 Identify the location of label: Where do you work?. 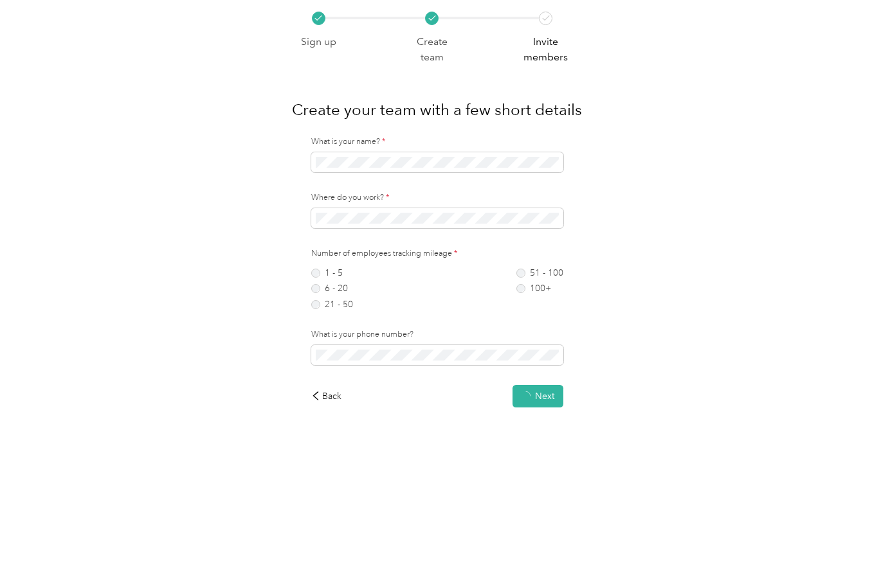
(438, 198).